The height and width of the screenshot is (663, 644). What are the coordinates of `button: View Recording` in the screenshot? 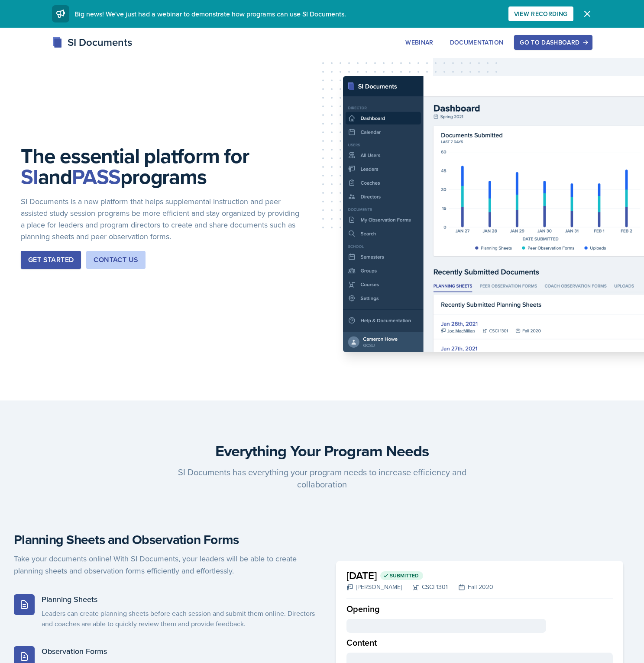 It's located at (540, 13).